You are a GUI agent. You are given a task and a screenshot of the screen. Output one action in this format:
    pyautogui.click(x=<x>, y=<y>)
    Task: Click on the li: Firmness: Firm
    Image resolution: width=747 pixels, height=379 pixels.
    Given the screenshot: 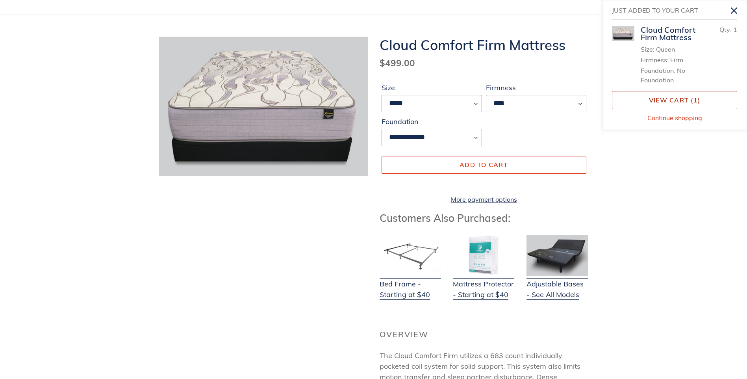 What is the action you would take?
    pyautogui.click(x=671, y=60)
    